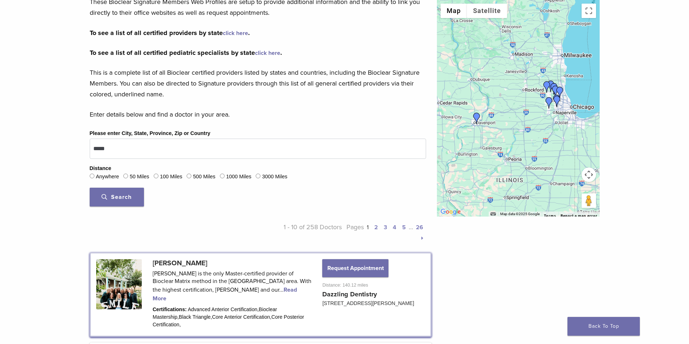 The width and height of the screenshot is (689, 344). Describe the element at coordinates (557, 102) in the screenshot. I see `div: Dr. Charise Petrelli` at that location.